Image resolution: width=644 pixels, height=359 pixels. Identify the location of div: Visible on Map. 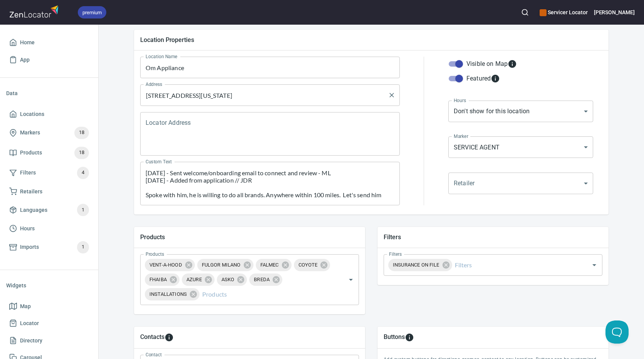
(491, 64).